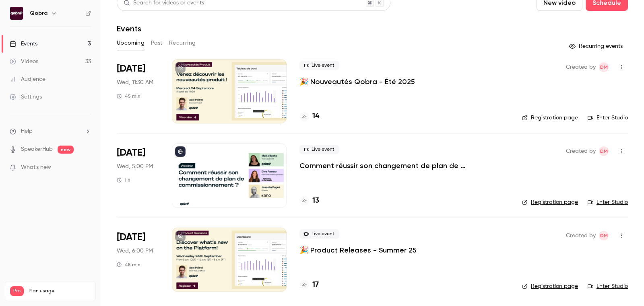  What do you see at coordinates (60, 291) in the screenshot?
I see `span: Plan usage` at bounding box center [60, 291].